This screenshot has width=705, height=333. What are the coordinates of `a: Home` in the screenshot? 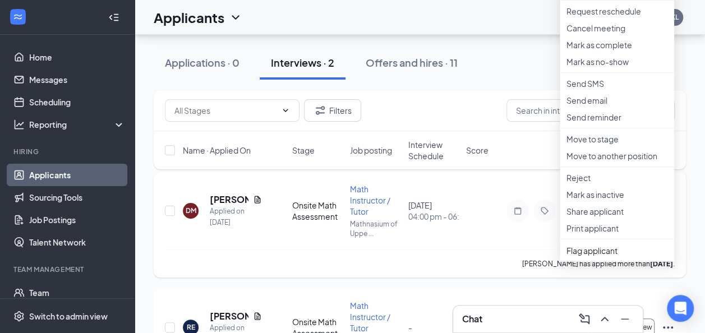 It's located at (77, 57).